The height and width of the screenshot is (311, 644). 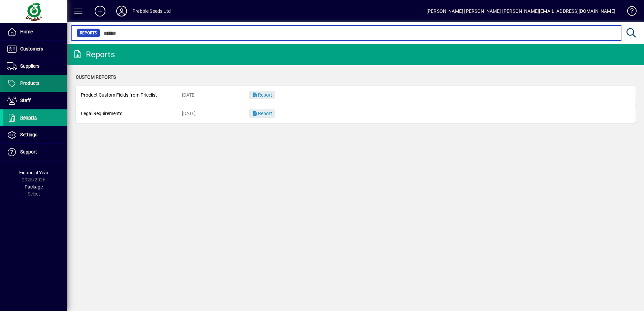 I want to click on a: Home, so click(x=35, y=32).